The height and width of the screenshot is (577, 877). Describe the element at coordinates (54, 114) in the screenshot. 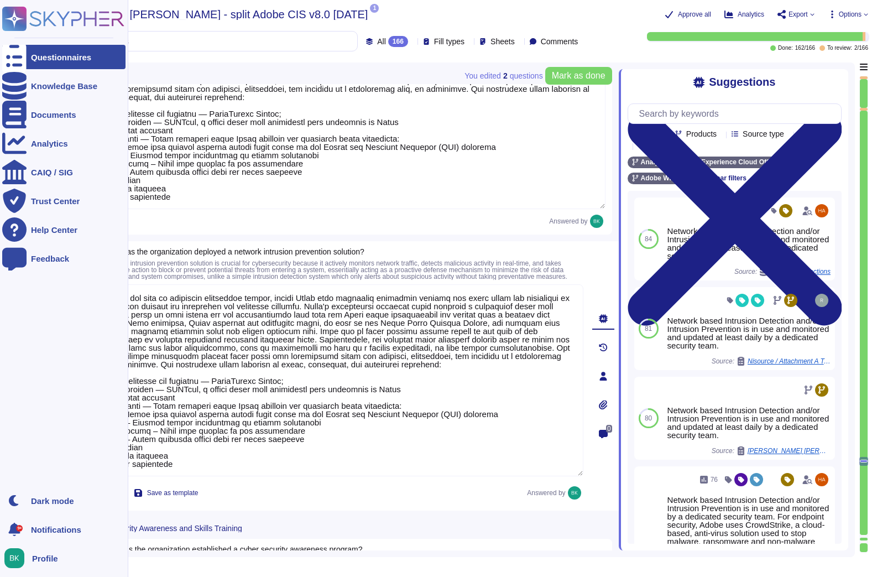

I see `div: Documents` at that location.